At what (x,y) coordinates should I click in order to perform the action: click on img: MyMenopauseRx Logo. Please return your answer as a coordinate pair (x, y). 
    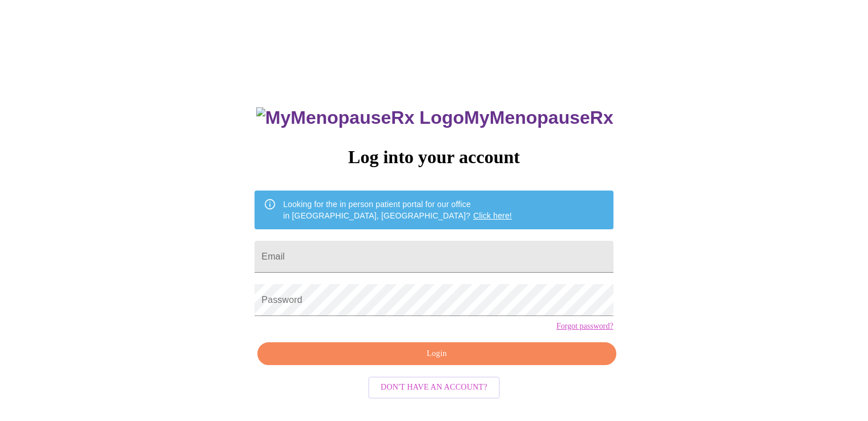
    Looking at the image, I should click on (360, 118).